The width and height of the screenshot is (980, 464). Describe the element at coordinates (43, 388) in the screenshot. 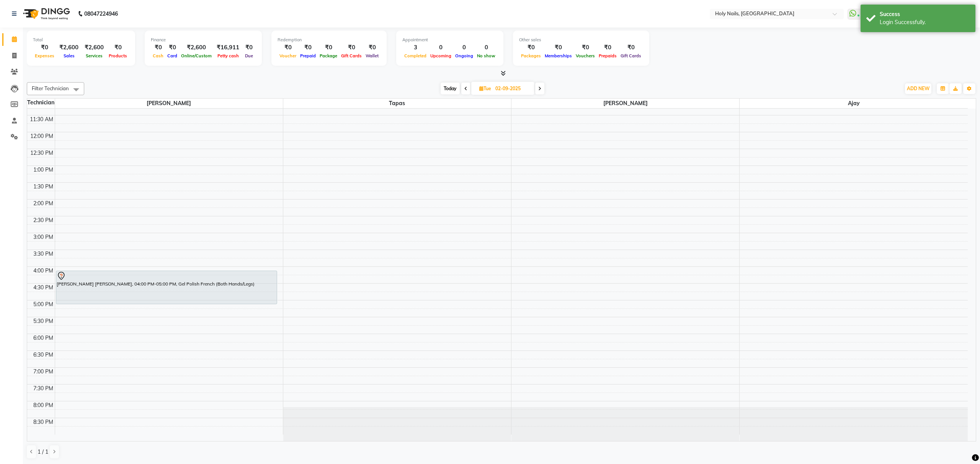

I see `div: 7:30 PM` at that location.